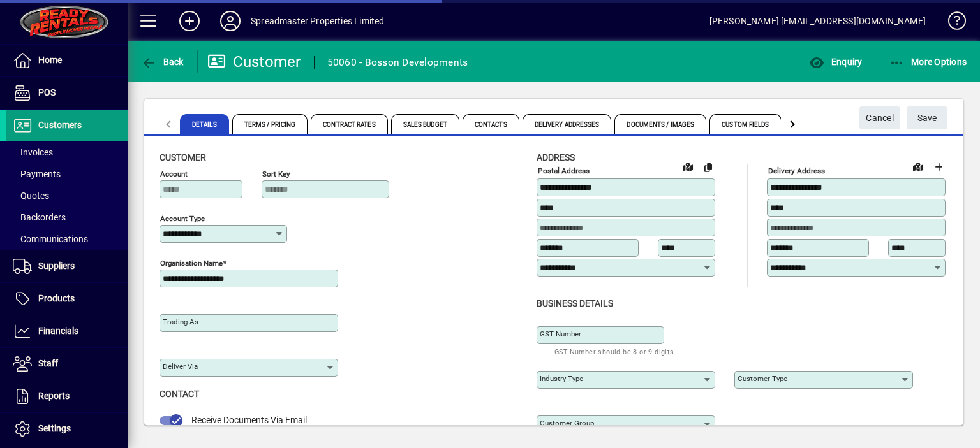 Image resolution: width=980 pixels, height=448 pixels. I want to click on a: Settings, so click(67, 429).